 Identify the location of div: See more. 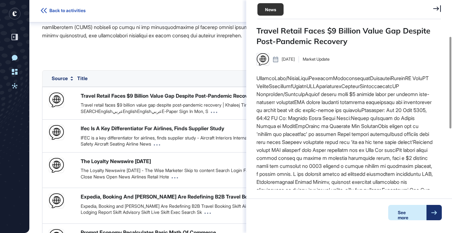
(407, 212).